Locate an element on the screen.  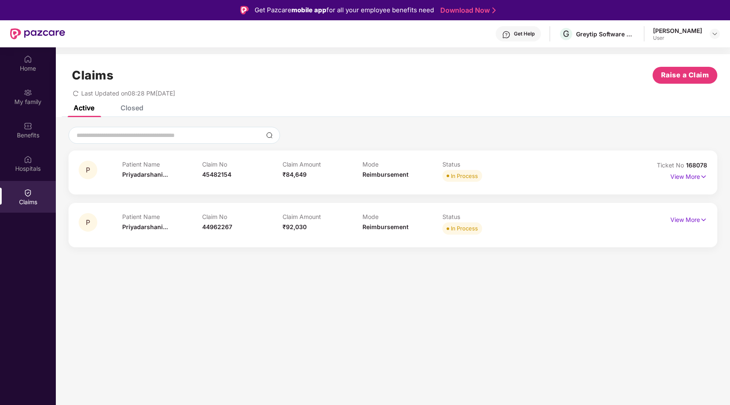
span: redo is located at coordinates (76, 93).